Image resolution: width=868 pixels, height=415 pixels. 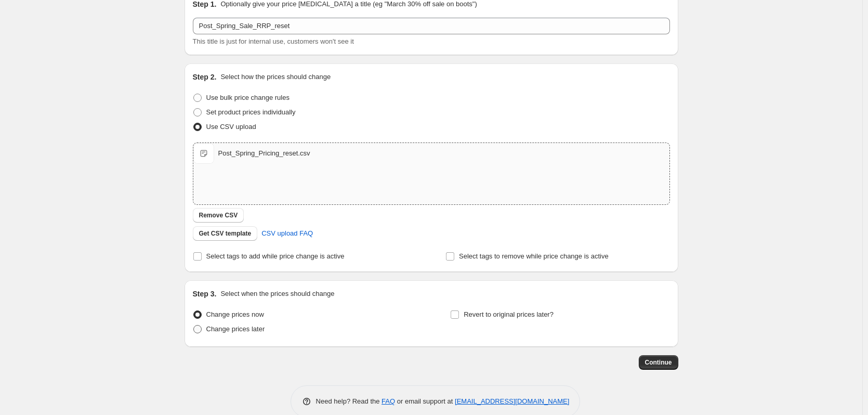 What do you see at coordinates (235, 314) in the screenshot?
I see `span: Change prices now` at bounding box center [235, 314].